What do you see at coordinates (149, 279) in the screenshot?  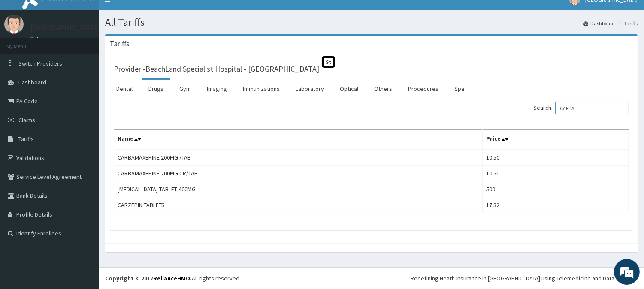 I see `strong: Copyright © 2017 .` at bounding box center [149, 279].